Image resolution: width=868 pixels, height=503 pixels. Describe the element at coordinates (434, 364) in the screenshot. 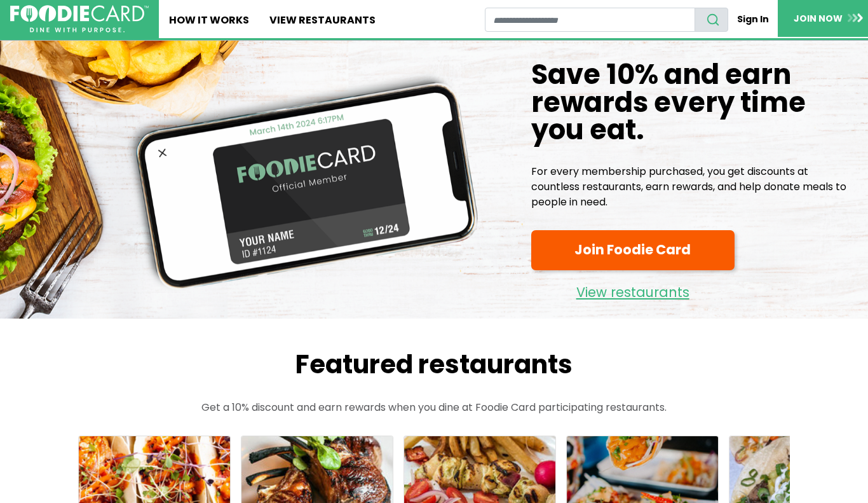

I see `h2: Featured restaurants` at that location.